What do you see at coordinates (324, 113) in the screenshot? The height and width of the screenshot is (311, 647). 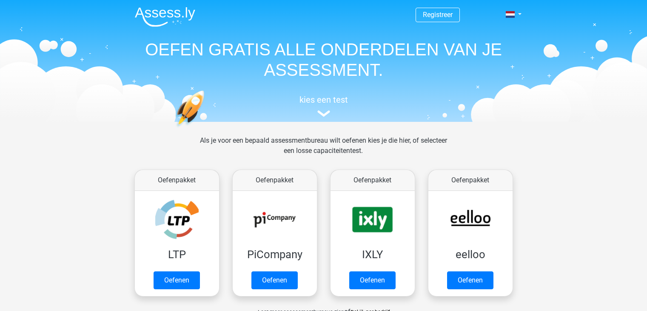 I see `img: assessment` at bounding box center [324, 113].